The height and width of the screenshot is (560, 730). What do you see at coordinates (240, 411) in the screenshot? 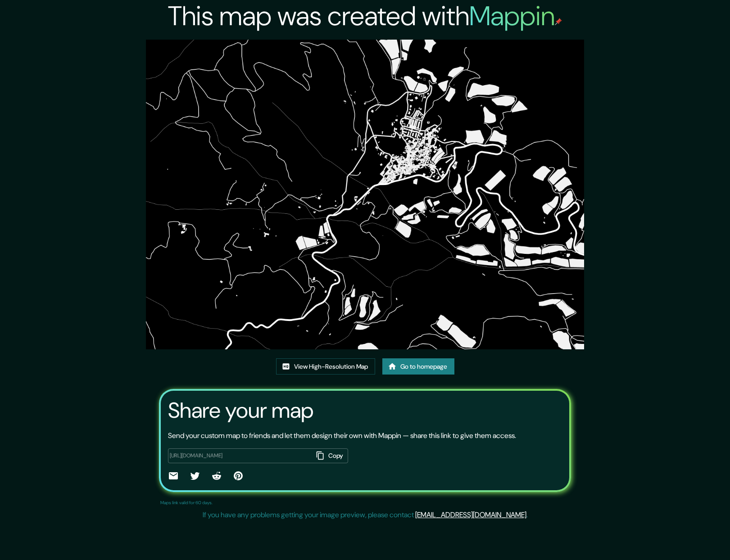
I see `h3: Share your map` at bounding box center [240, 411].